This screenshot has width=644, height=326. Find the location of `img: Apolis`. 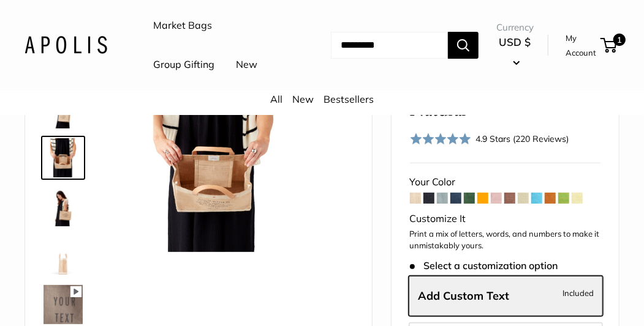

img: Apolis is located at coordinates (66, 44).